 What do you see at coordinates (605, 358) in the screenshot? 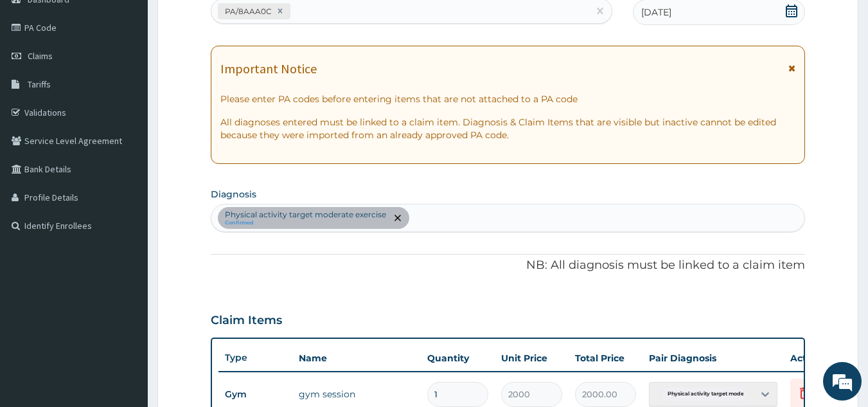
I see `th: Total Price` at bounding box center [605, 358].